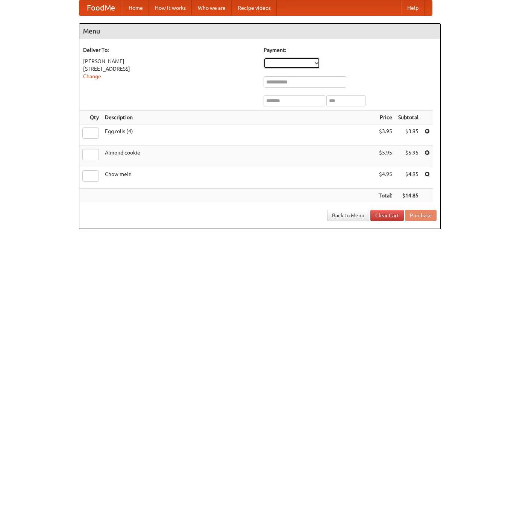 The height and width of the screenshot is (532, 511). What do you see at coordinates (408, 117) in the screenshot?
I see `th: Subtotal` at bounding box center [408, 117].